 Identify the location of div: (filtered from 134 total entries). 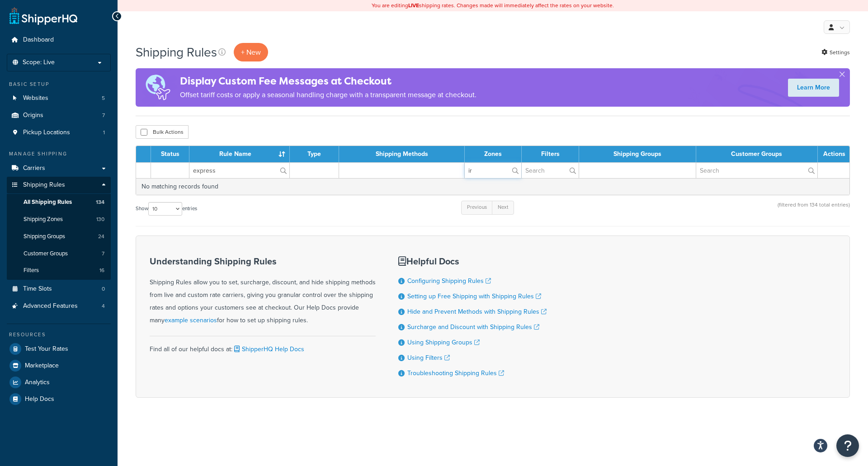
(813, 209).